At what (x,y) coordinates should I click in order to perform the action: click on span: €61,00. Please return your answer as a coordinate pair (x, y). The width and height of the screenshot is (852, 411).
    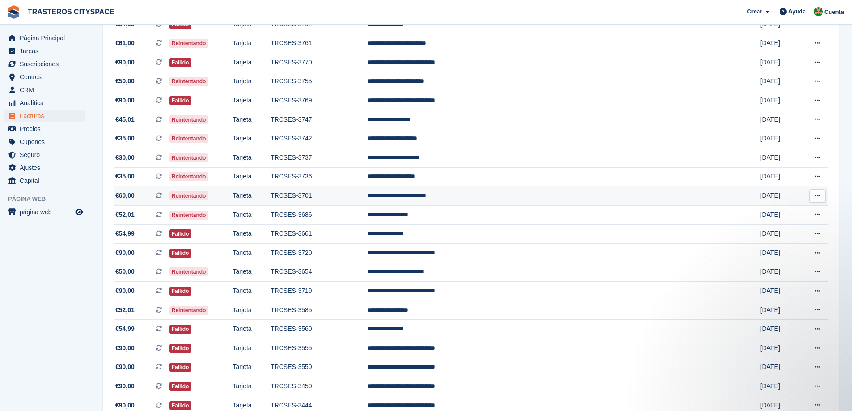
    Looking at the image, I should click on (125, 43).